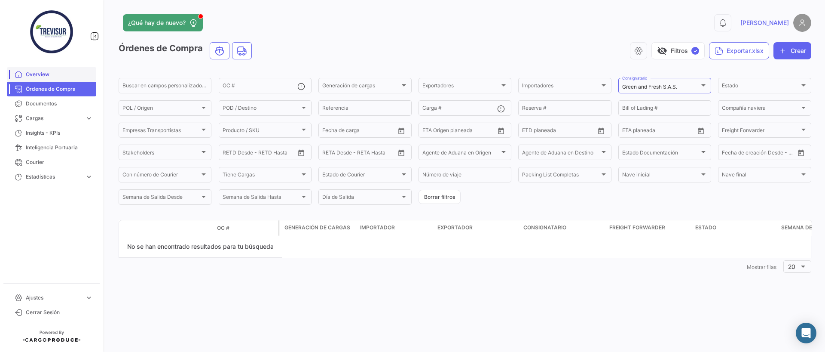 The height and width of the screenshot is (352, 825). What do you see at coordinates (59, 133) in the screenshot?
I see `span: Insights - KPIs` at bounding box center [59, 133].